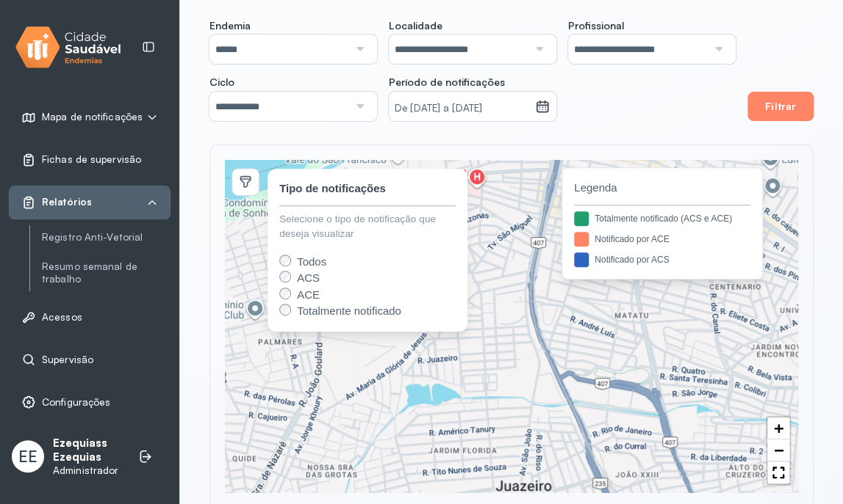 This screenshot has height=504, width=843. I want to click on span: ACS, so click(308, 278).